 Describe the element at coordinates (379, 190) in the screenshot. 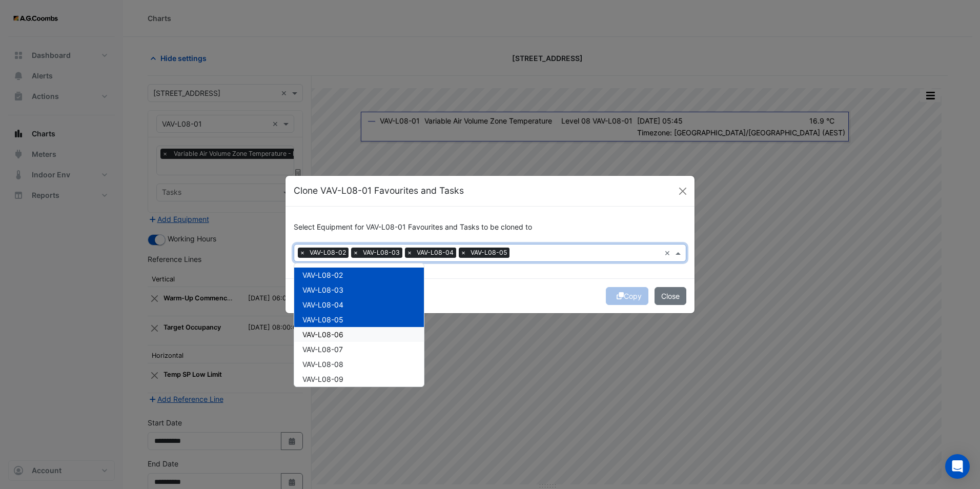

I see `h5: Clone VAV-L08-01 Favourites and Tasks` at that location.